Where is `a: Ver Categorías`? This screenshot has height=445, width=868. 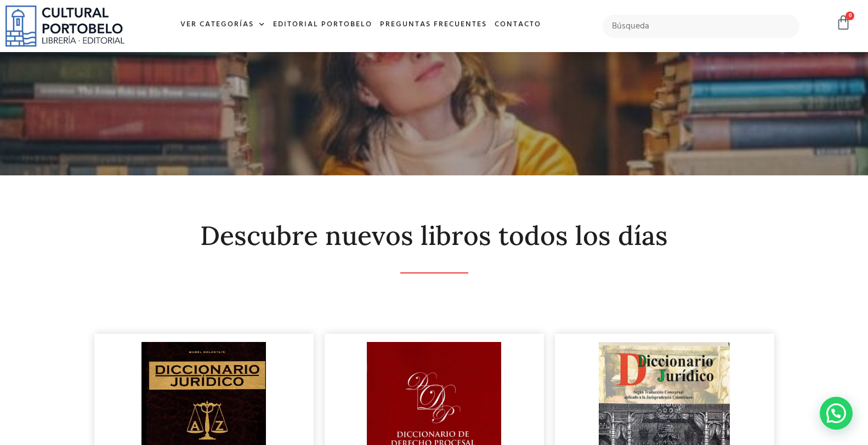
a: Ver Categorías is located at coordinates (223, 25).